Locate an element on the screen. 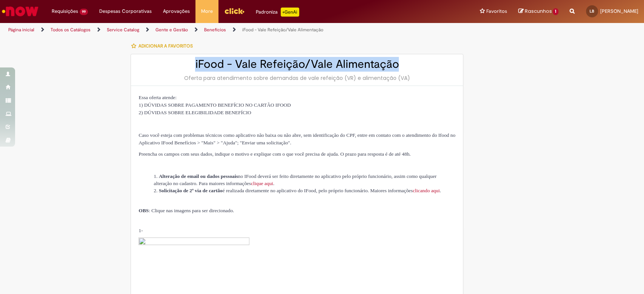  span: LB is located at coordinates (592, 11).